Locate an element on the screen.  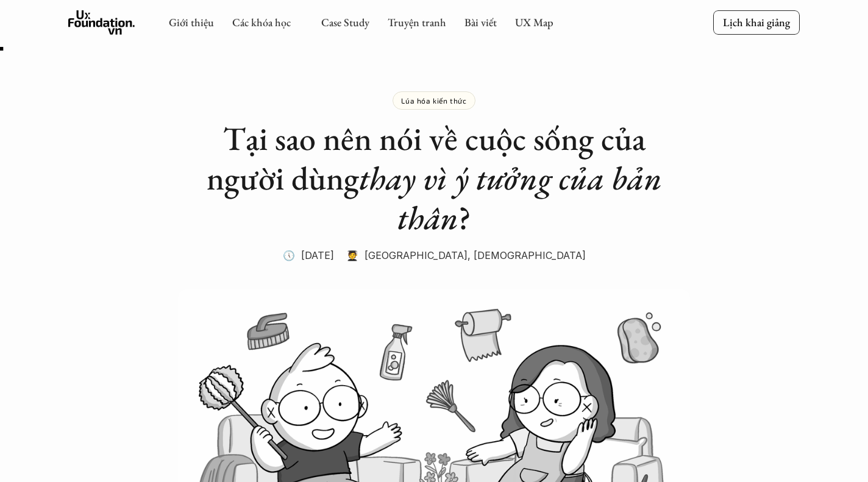
a: Lịch khai giảng is located at coordinates (757, 22).